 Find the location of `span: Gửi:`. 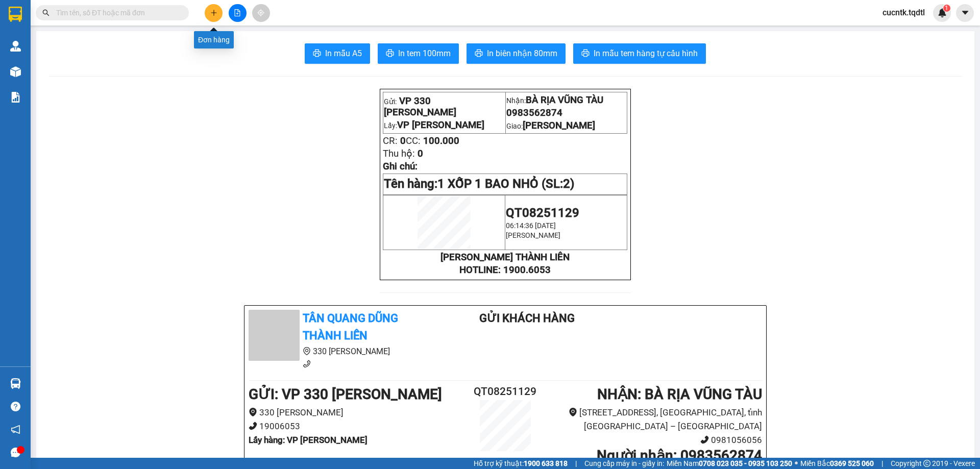

span: Gửi: is located at coordinates (16, 15).